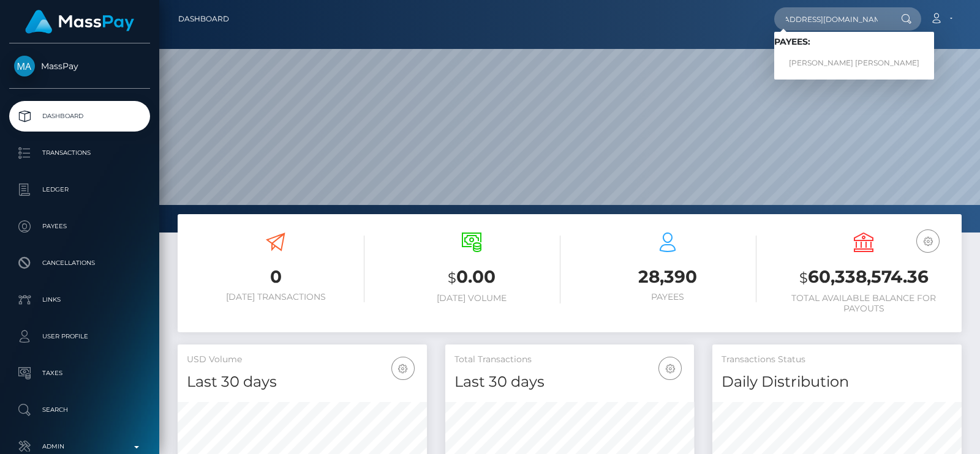  I want to click on p: Transactions, so click(80, 153).